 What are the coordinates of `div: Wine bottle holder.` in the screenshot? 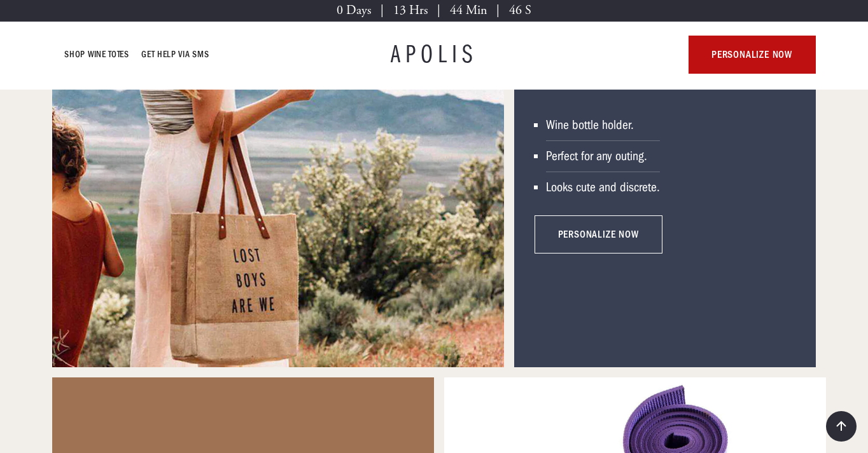 It's located at (603, 125).